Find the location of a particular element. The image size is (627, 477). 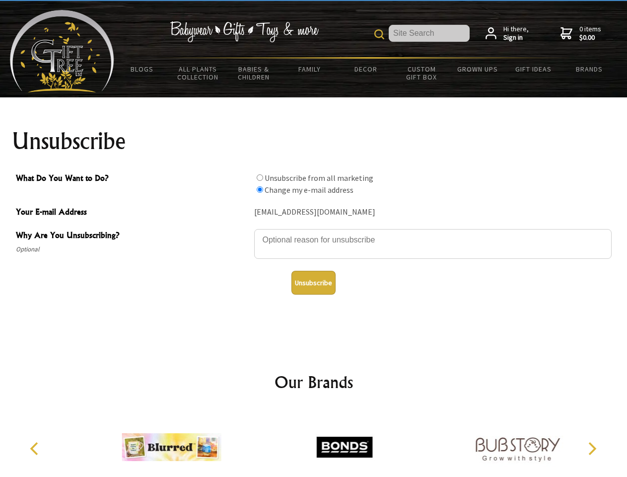

label: Unsubscribe from all marketing is located at coordinates (319, 178).